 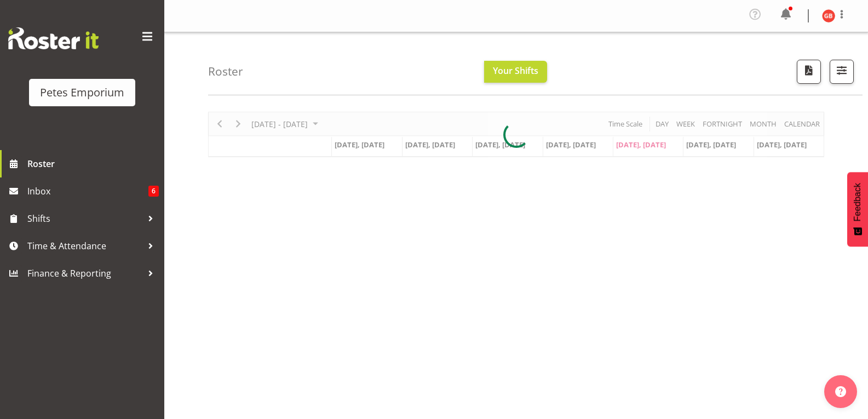 What do you see at coordinates (841, 72) in the screenshot?
I see `button: Filter Shifts` at bounding box center [841, 72].